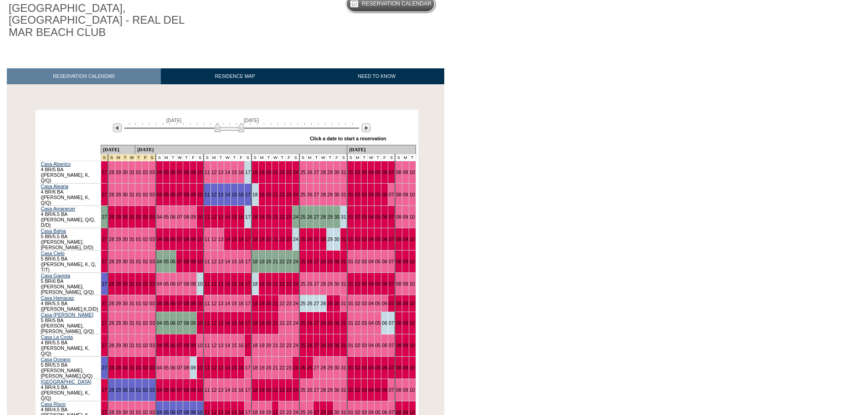 The width and height of the screenshot is (868, 415). I want to click on a: 14, so click(227, 239).